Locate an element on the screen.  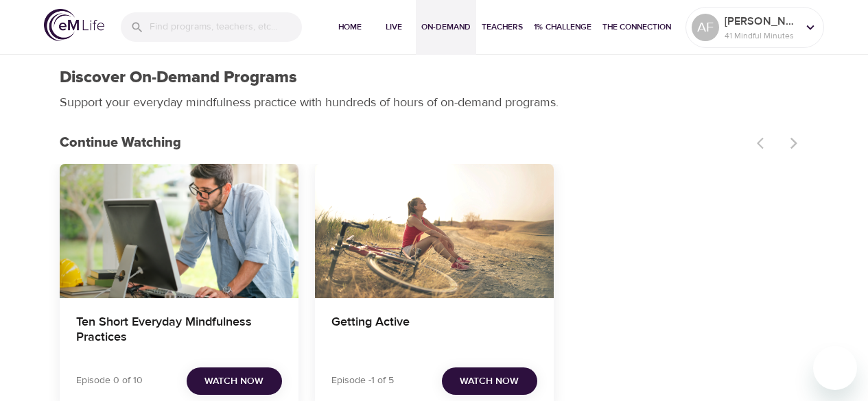
div: AF is located at coordinates (705, 27).